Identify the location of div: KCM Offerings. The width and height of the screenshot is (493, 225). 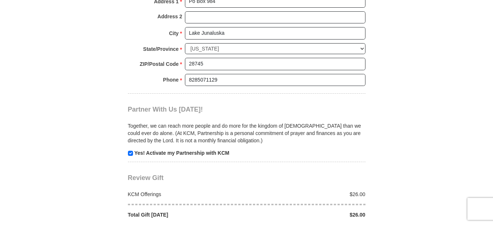
(185, 194).